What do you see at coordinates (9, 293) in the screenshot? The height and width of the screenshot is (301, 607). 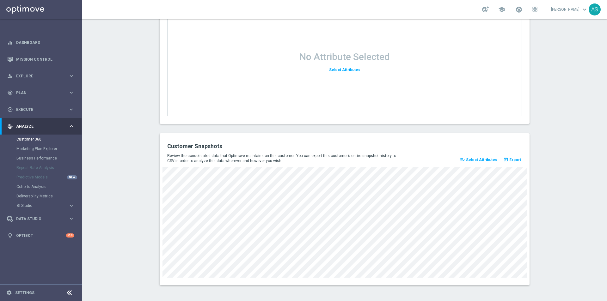 I see `i: settings` at bounding box center [9, 293].